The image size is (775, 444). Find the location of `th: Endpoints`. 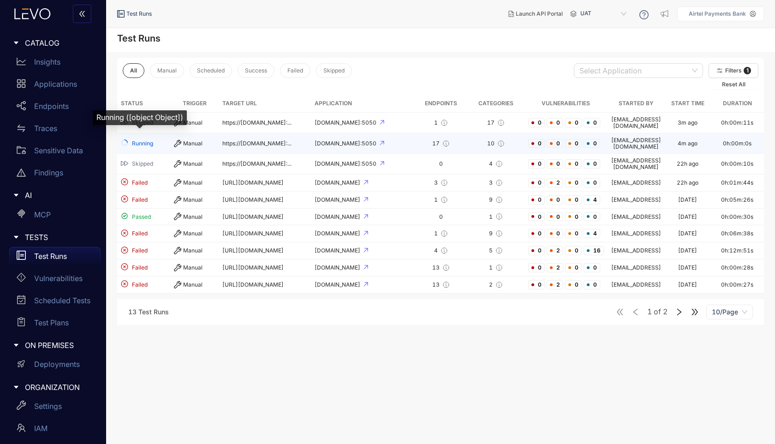

th: Endpoints is located at coordinates (441, 103).